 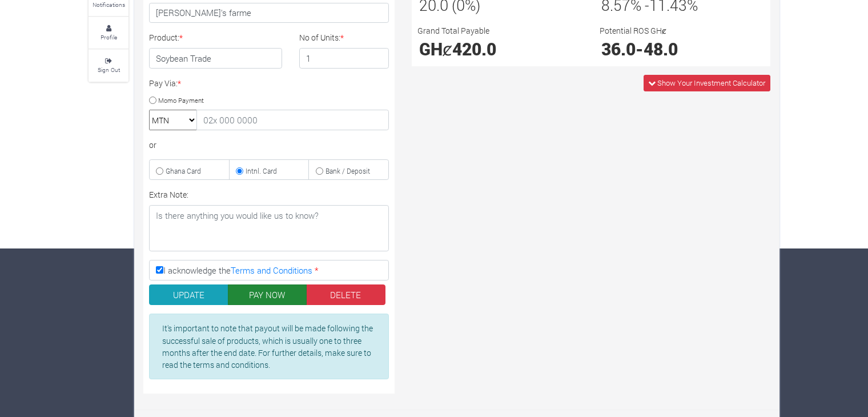 I want to click on span: Show Your Investment Calculator, so click(x=711, y=83).